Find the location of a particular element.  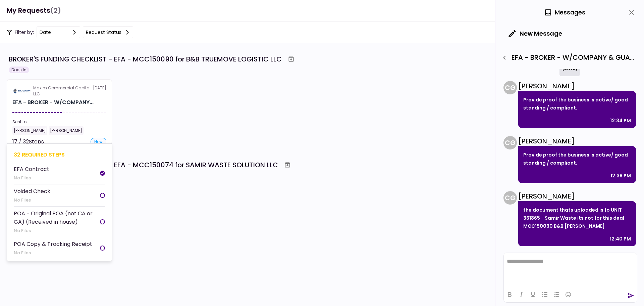

div: 12:40 PM is located at coordinates (620, 239).